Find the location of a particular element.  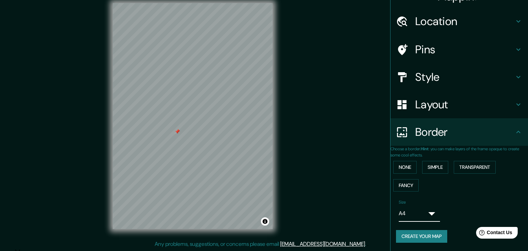

h4: Style is located at coordinates (464, 77).